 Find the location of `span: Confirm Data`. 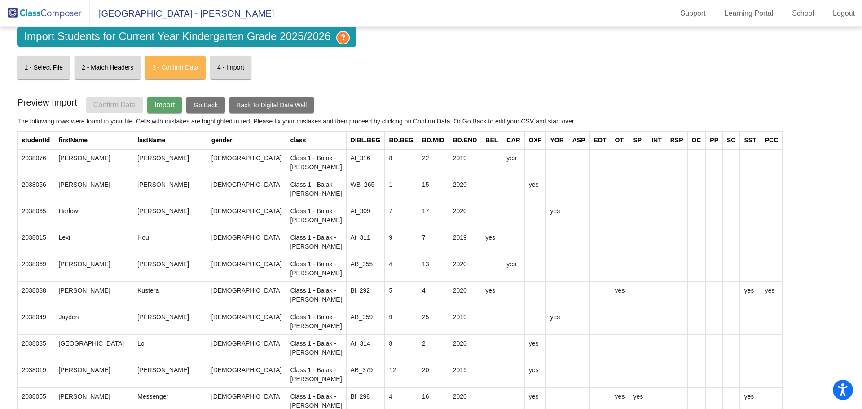

span: Confirm Data is located at coordinates (114, 105).